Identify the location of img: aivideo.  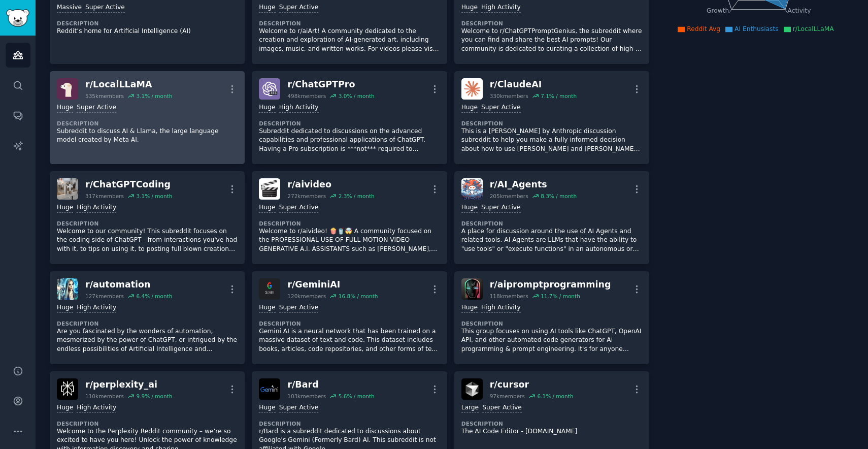
(269, 189).